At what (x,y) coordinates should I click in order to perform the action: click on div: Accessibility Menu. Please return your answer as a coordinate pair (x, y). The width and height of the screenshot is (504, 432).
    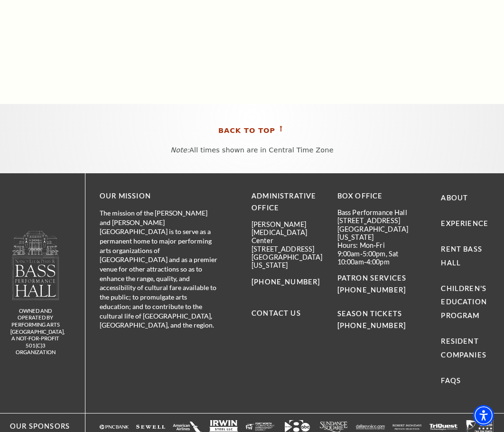
    Looking at the image, I should click on (484, 415).